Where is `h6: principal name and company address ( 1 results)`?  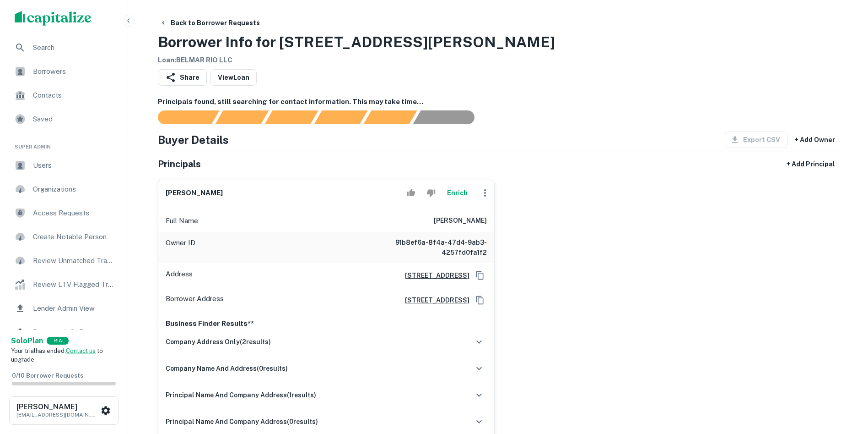
h6: principal name and company address ( 1 results) is located at coordinates (241, 395).